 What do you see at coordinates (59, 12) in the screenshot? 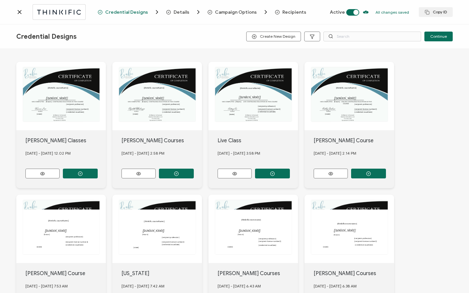
I see `img: thinkific.svg` at bounding box center [59, 12].